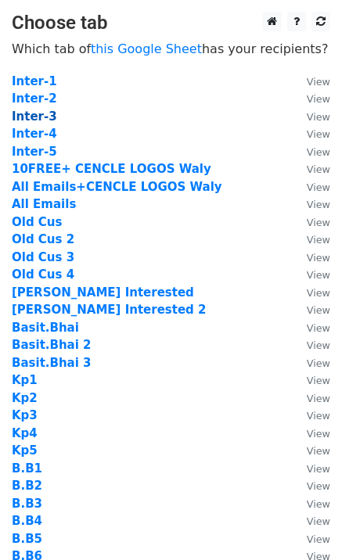 This screenshot has width=342, height=560. I want to click on a: Kp5, so click(24, 451).